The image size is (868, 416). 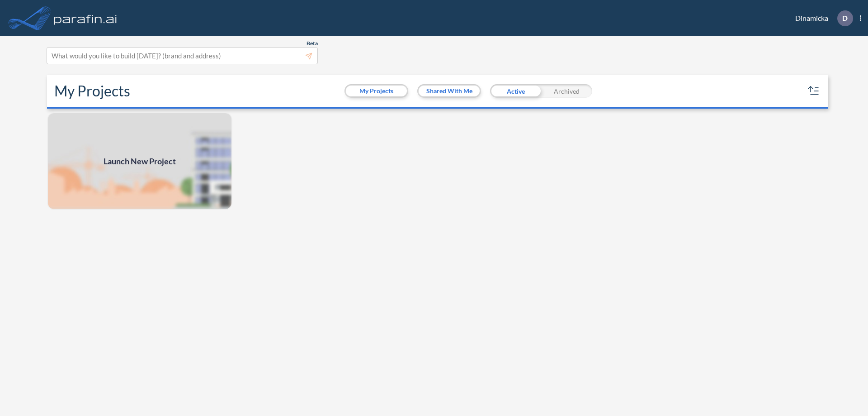 I want to click on span: Launch New Project, so click(x=140, y=161).